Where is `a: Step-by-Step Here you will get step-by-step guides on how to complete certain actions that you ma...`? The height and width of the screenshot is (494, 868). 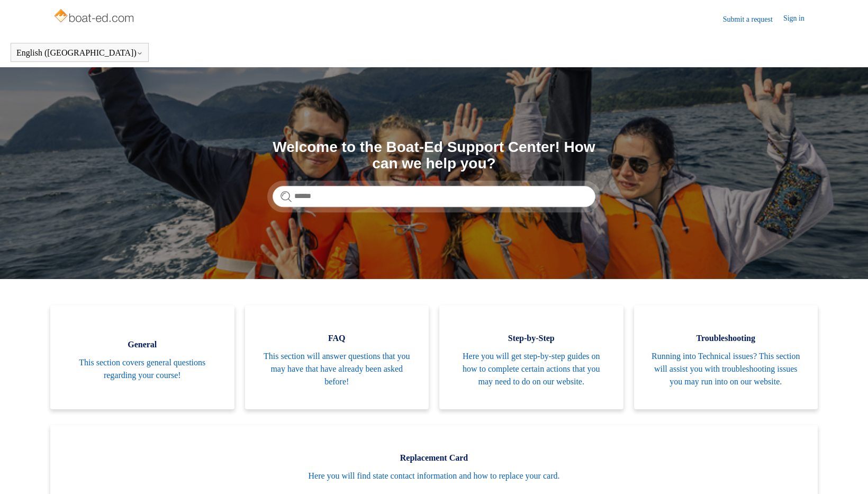
a: Step-by-Step Here you will get step-by-step guides on how to complete certain actions that you ma... is located at coordinates (532, 357).